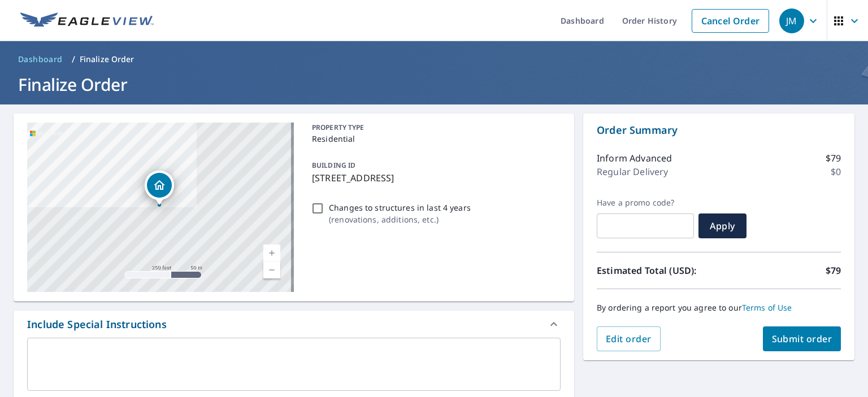  I want to click on div: Dropped pin, building 1, Residential property, 748 Augusta Dr Moraga, CA 94556, so click(160, 188).